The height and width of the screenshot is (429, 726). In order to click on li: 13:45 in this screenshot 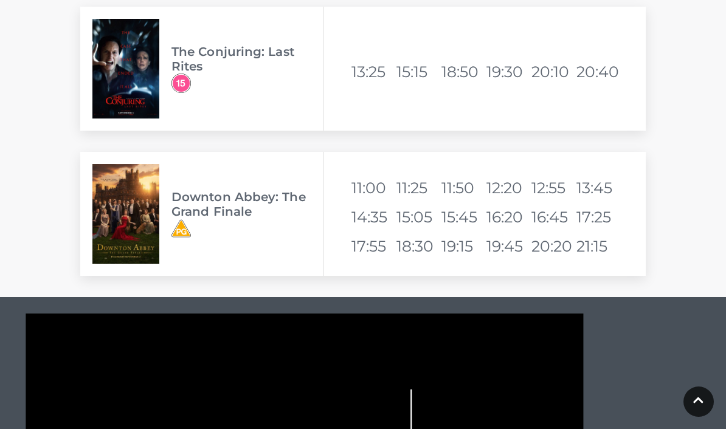, I will do `click(598, 188)`.